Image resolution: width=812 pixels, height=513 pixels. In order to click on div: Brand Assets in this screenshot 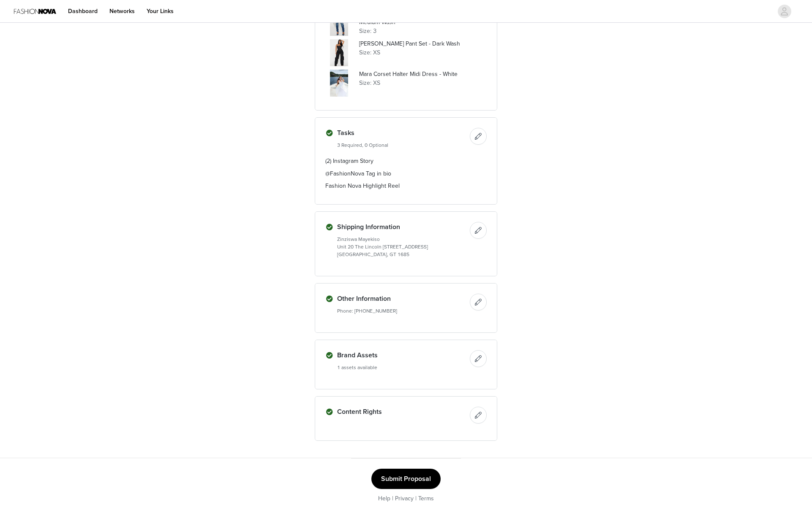, I will do `click(406, 365)`.